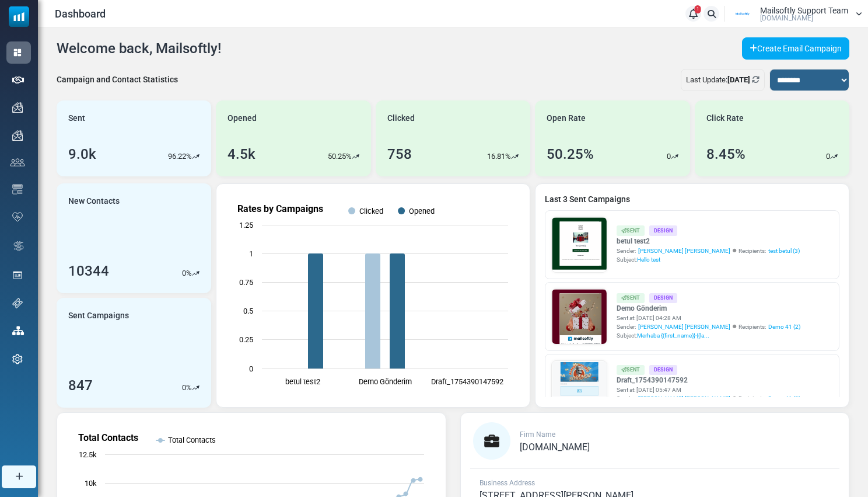 The width and height of the screenshot is (868, 497). What do you see at coordinates (87, 454) in the screenshot?
I see `text: 12.5k` at bounding box center [87, 454].